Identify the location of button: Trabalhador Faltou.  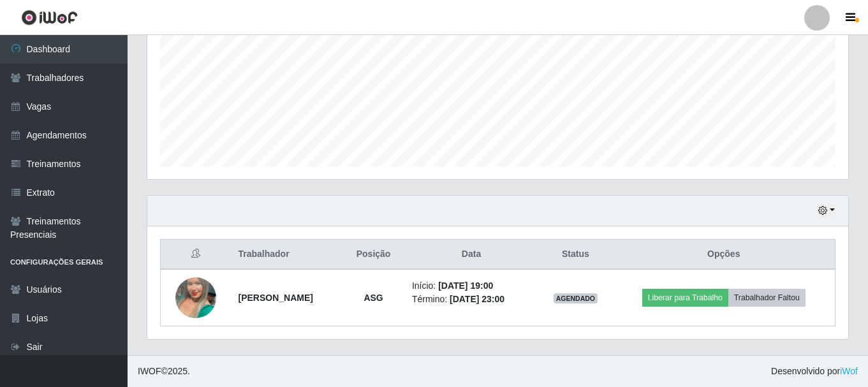
(767, 298).